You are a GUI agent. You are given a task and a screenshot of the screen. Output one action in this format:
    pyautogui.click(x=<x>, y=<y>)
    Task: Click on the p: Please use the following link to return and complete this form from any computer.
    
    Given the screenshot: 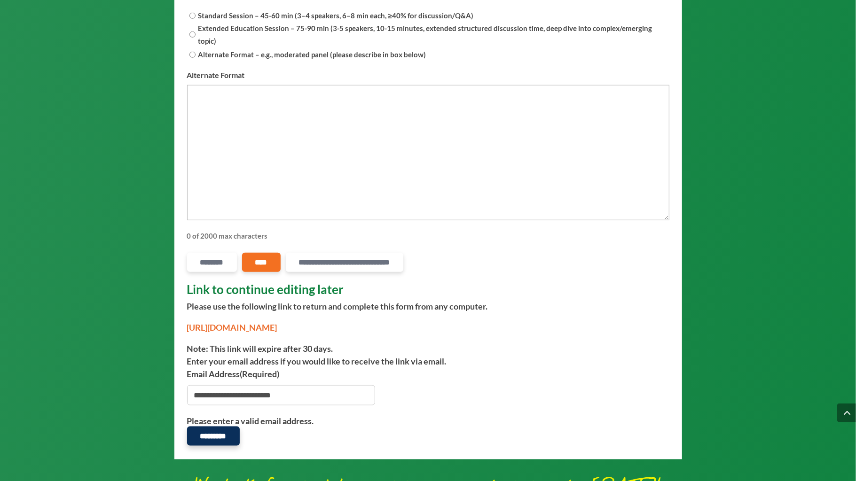 What is the action you would take?
    pyautogui.click(x=428, y=311)
    